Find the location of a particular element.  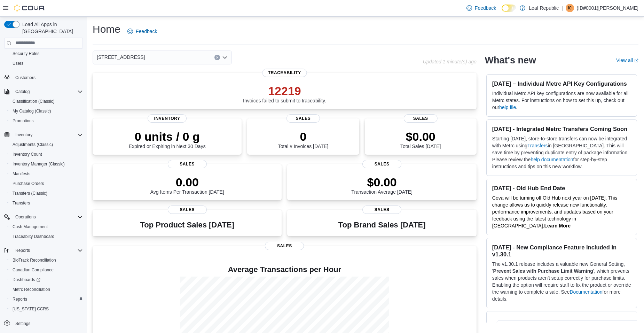

a: Metrc Reconciliation is located at coordinates (31, 290).